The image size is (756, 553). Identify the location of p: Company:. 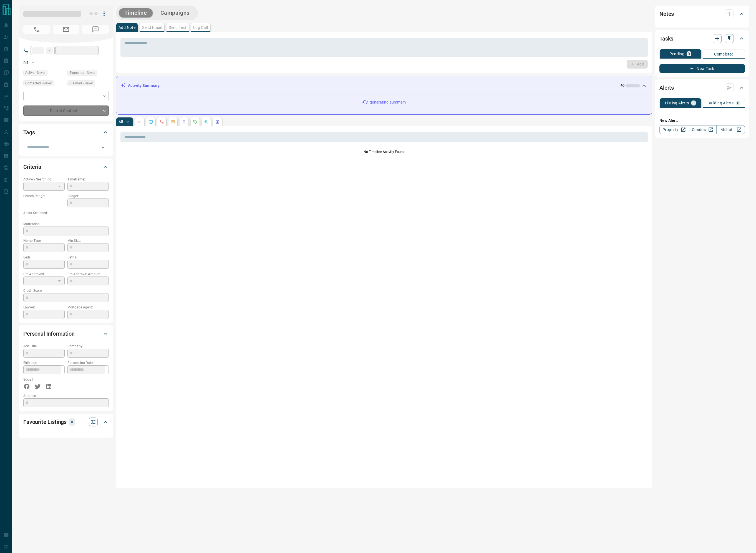
(88, 346).